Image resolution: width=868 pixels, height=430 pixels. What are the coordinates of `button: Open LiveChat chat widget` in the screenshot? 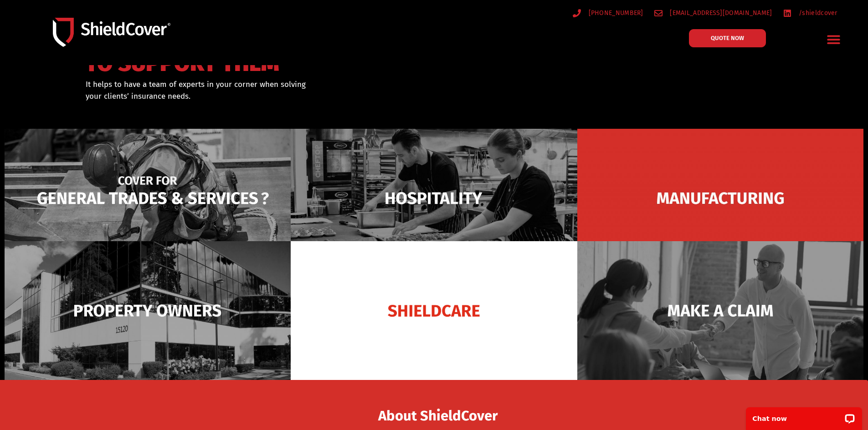 It's located at (110, 17).